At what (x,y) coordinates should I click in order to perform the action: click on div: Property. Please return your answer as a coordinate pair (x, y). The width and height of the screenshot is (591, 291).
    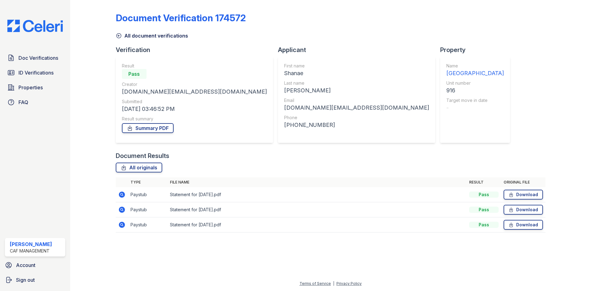
    Looking at the image, I should click on (478, 50).